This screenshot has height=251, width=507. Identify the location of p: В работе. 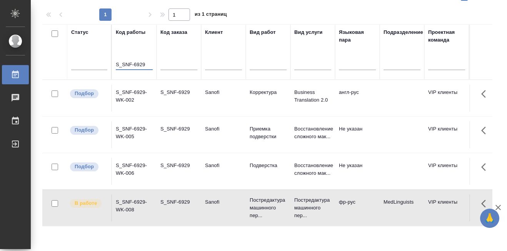
(86, 203).